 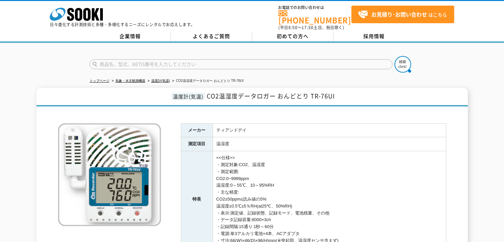 I want to click on th: メーカー, so click(x=197, y=130).